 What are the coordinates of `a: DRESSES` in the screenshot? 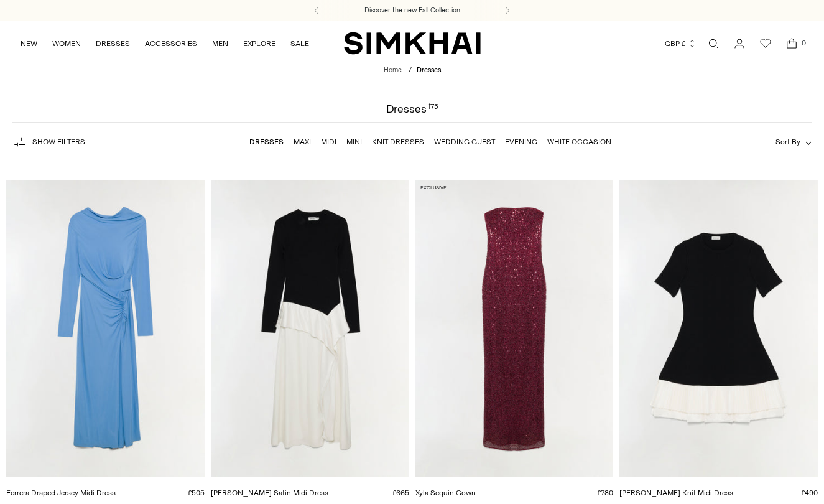 It's located at (113, 44).